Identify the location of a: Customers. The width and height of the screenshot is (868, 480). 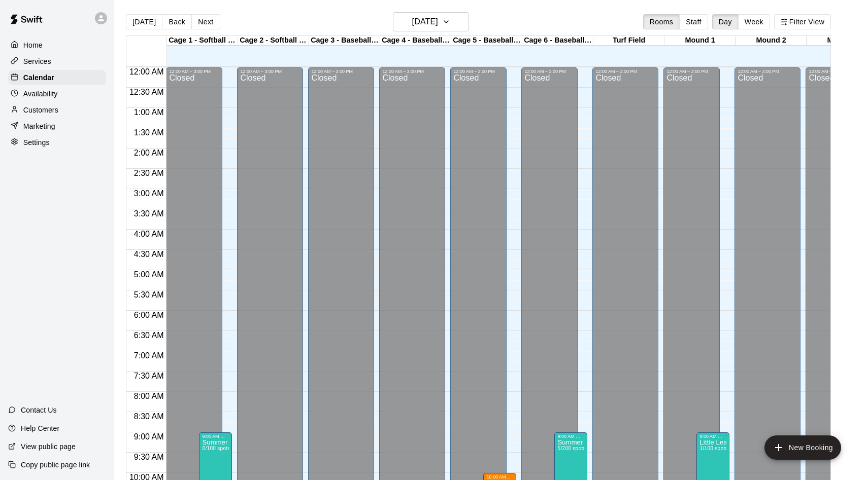
(57, 110).